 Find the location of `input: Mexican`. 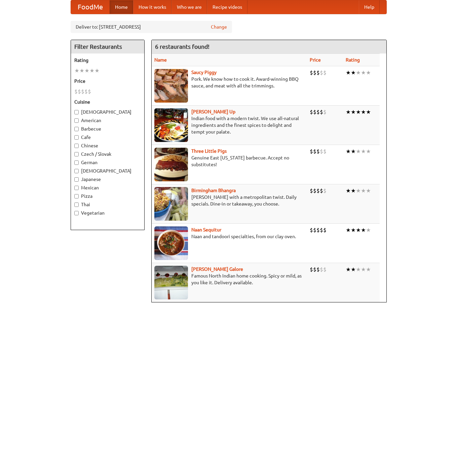

input: Mexican is located at coordinates (76, 188).